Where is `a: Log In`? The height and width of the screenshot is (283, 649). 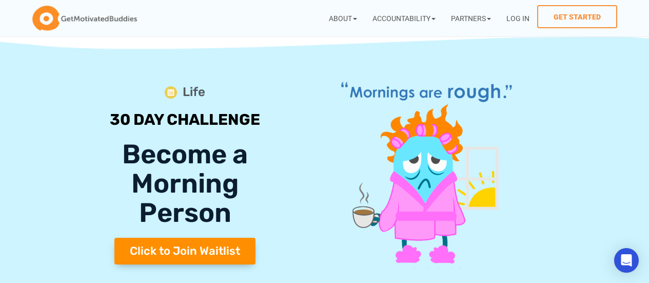
a: Log In is located at coordinates (517, 18).